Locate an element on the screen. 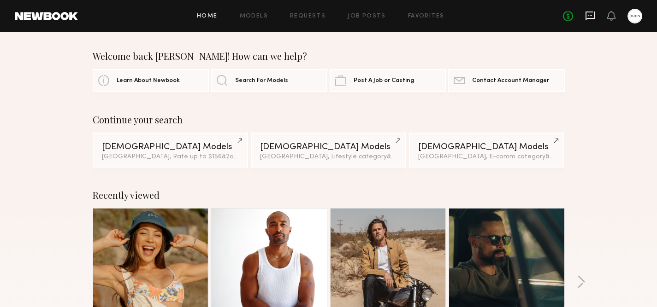 The height and width of the screenshot is (307, 657). span: & 2 other filter s is located at coordinates (244, 157).